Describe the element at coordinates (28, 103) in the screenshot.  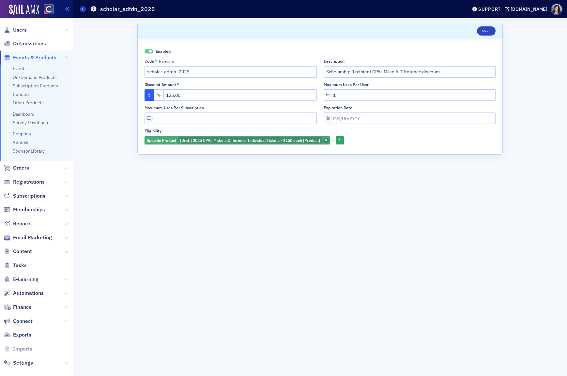
I see `a: Other Products` at that location.